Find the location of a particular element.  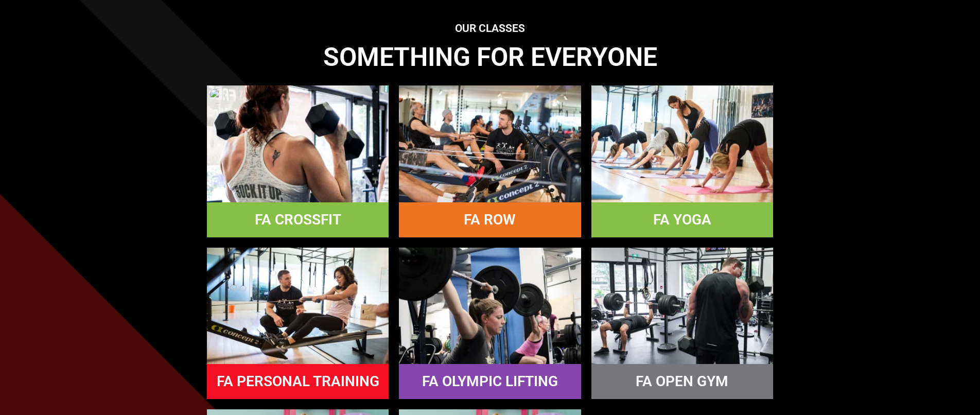

a: FA PERSONAL TRAINING is located at coordinates (298, 381).